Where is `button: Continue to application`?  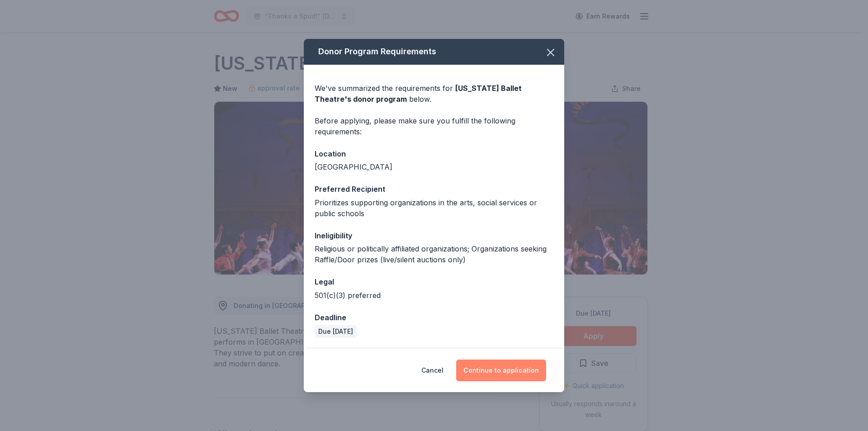 button: Continue to application is located at coordinates (501, 370).